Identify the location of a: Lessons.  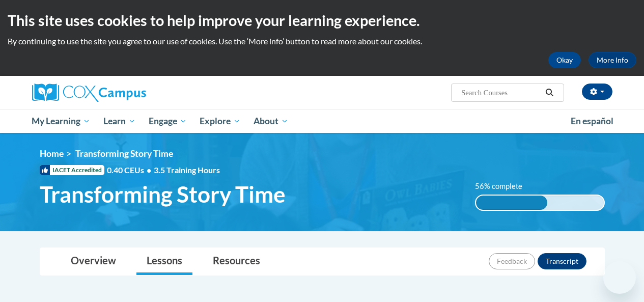
(165, 261).